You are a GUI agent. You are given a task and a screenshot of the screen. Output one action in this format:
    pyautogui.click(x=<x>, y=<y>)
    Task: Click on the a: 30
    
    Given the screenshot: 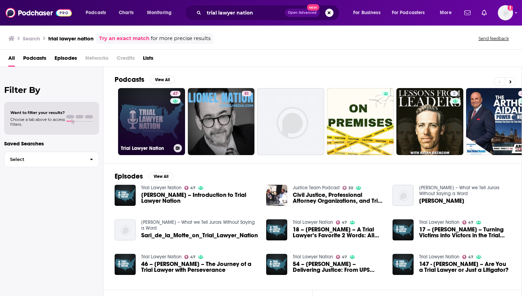 What is the action you would take?
    pyautogui.click(x=348, y=188)
    